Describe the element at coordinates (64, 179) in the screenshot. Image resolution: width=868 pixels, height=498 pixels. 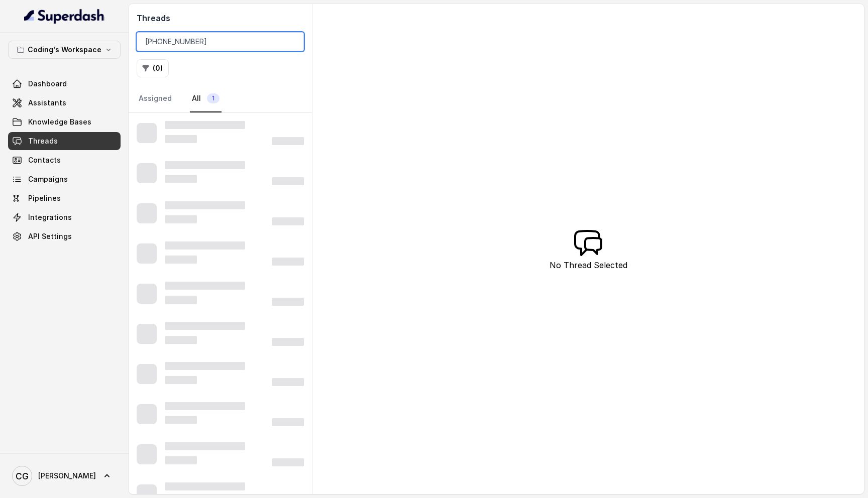
I see `a: Campaigns` at that location.